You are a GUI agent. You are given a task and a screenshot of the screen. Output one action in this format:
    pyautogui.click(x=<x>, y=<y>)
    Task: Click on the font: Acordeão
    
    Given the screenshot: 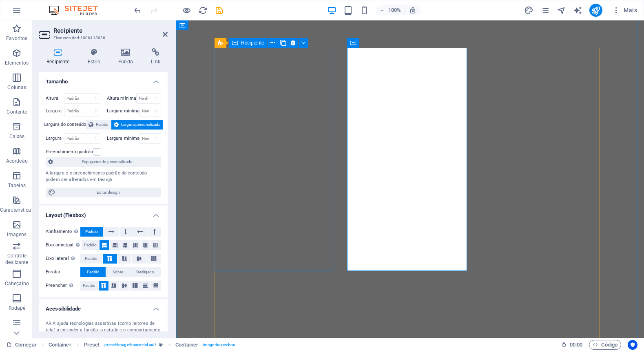 What is the action you would take?
    pyautogui.click(x=16, y=161)
    